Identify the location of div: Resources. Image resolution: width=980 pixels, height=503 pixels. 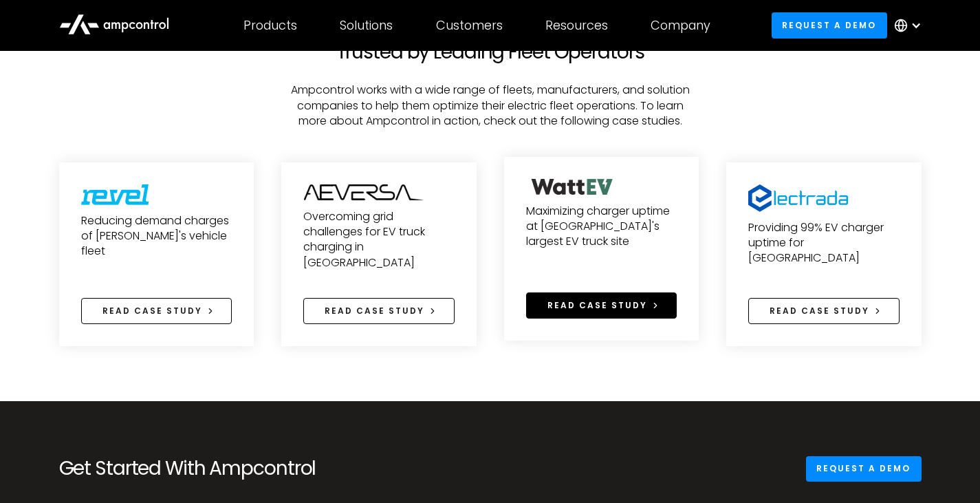
(576, 25).